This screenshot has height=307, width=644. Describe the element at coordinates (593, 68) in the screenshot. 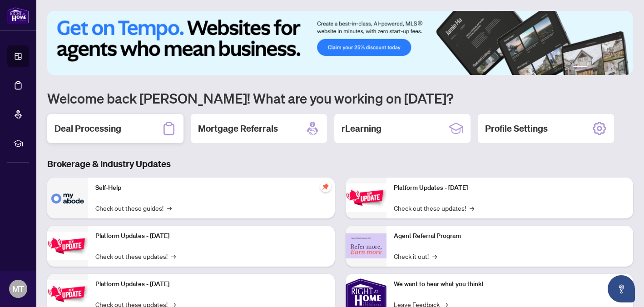

I see `button: 2` at that location.